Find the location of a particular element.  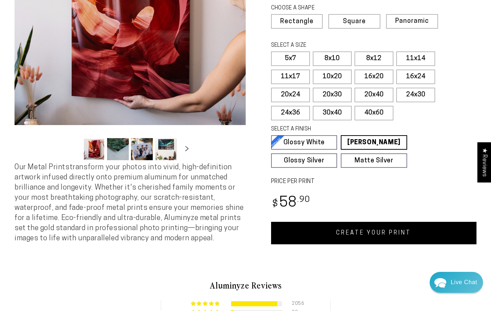

span: Square is located at coordinates (354, 22).